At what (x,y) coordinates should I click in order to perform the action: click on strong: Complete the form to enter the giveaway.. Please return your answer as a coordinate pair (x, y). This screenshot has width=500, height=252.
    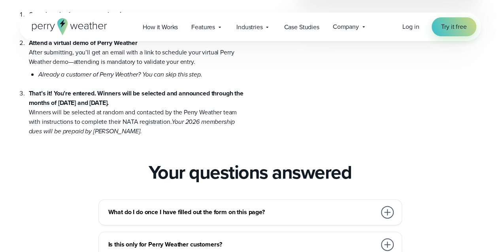
    Looking at the image, I should click on (86, 14).